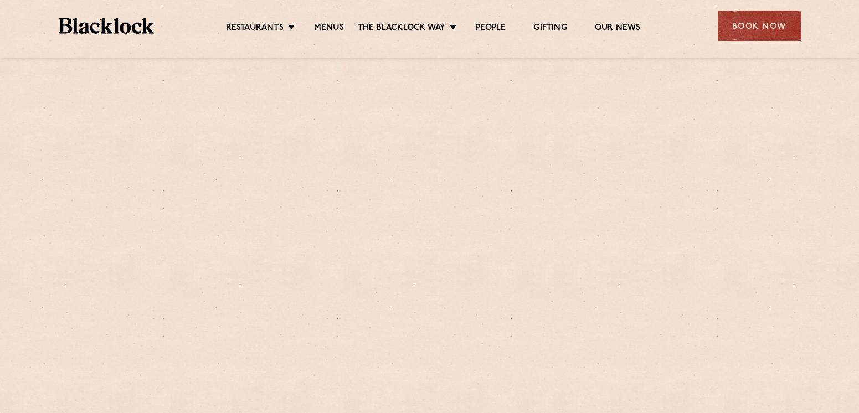 The height and width of the screenshot is (413, 859). Describe the element at coordinates (106, 25) in the screenshot. I see `img: BL_Textured_Logo-footer-cropped.svg` at that location.